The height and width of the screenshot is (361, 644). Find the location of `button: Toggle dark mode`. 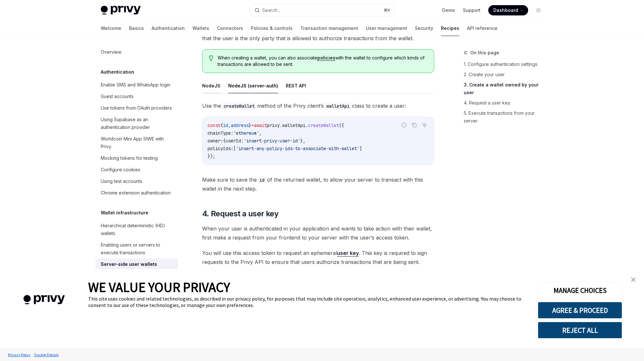

button: Toggle dark mode is located at coordinates (538, 10).